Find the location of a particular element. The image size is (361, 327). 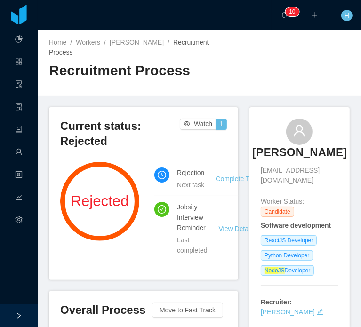

button: Move to Fast Track is located at coordinates (187, 310).